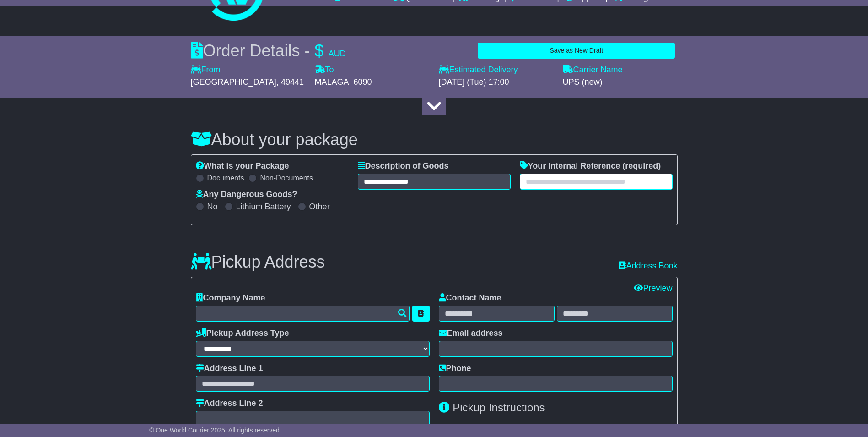  What do you see at coordinates (576, 50) in the screenshot?
I see `button: Save as New Draft` at bounding box center [576, 50].